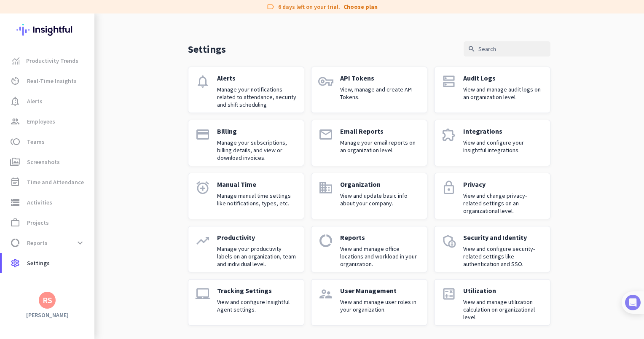  I want to click on div: Close, so click(155, 11).